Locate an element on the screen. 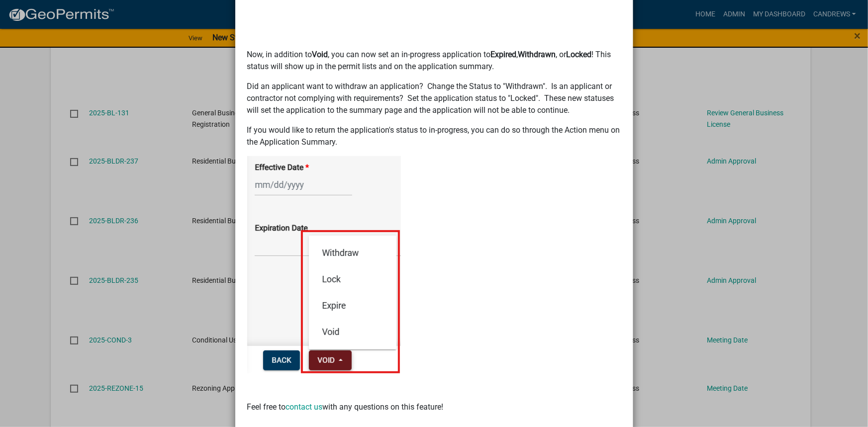  strong: Locked is located at coordinates (579, 54).